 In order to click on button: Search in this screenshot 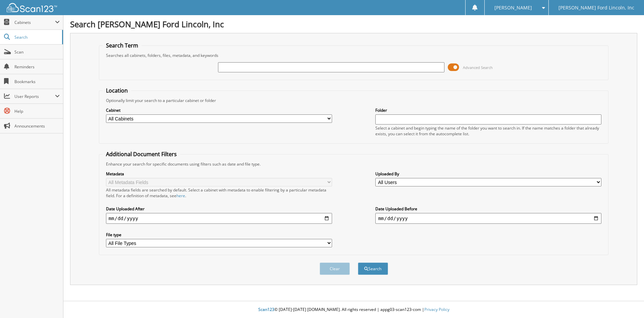, I will do `click(373, 268)`.